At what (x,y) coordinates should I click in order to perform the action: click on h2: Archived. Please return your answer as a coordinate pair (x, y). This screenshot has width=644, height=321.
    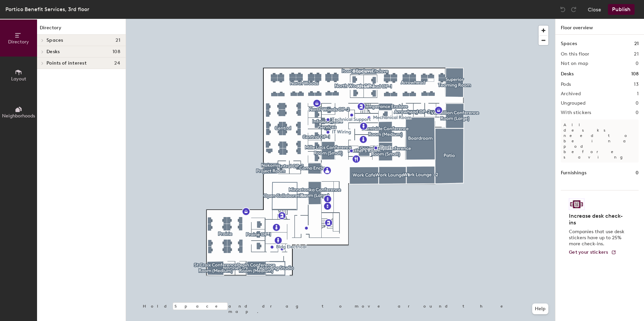
    Looking at the image, I should click on (571, 94).